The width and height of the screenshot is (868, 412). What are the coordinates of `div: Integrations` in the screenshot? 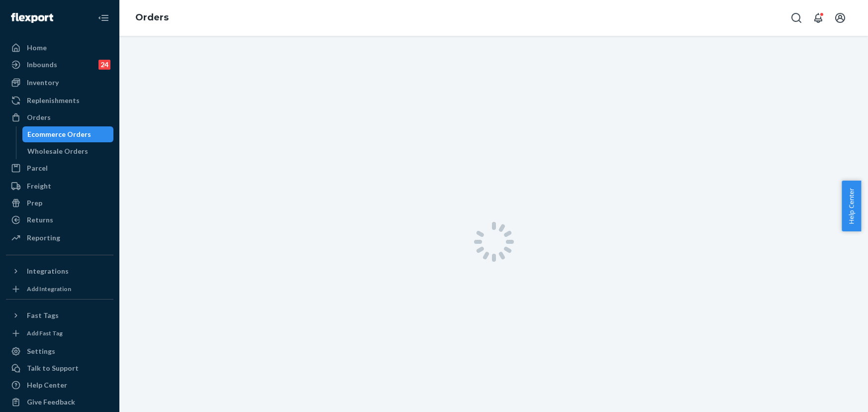 It's located at (47, 271).